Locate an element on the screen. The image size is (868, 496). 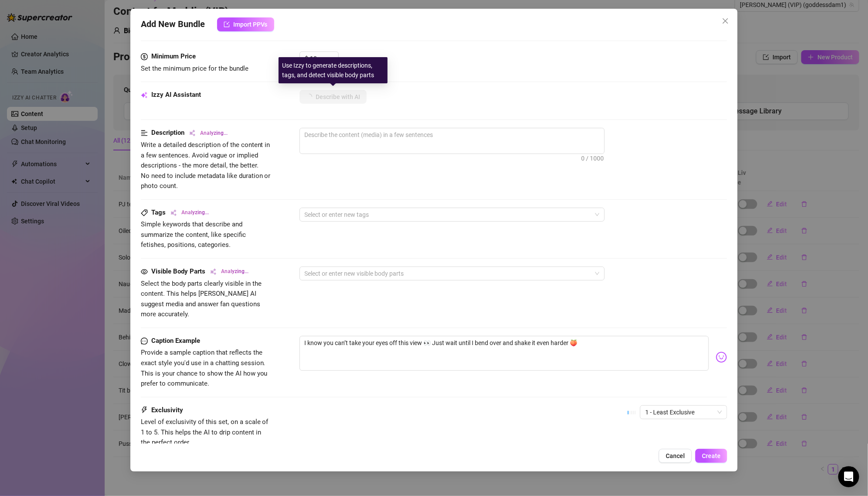
span: tag is located at coordinates (144, 213).